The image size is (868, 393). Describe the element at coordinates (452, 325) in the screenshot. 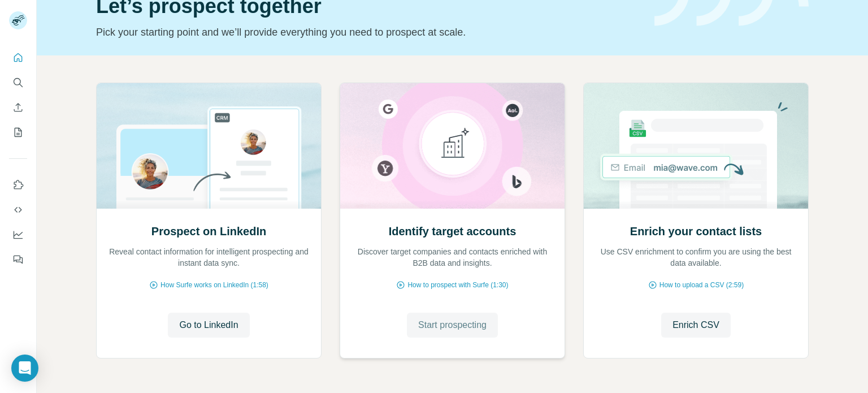

I see `span: Start prospecting` at that location.